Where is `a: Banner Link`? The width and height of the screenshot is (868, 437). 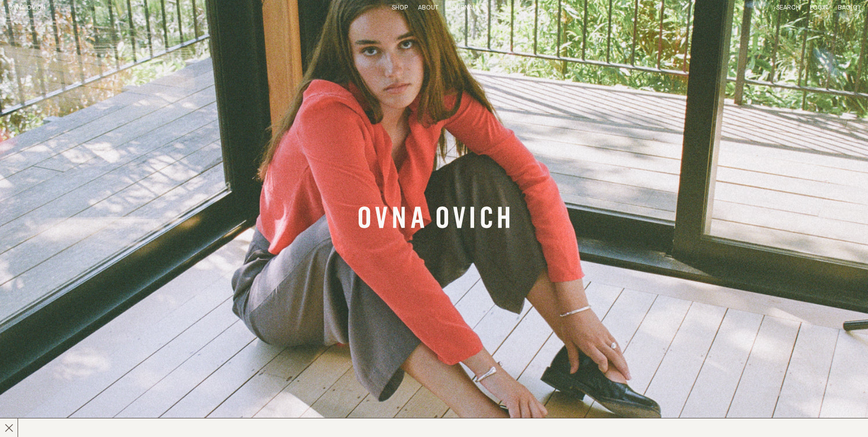
a: Banner Link is located at coordinates (434, 219).